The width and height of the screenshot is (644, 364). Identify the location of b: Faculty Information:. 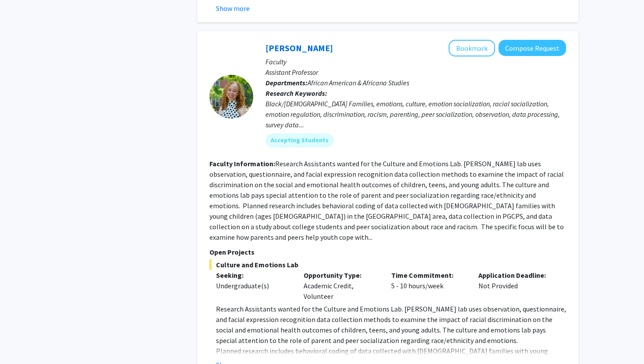
(242, 163).